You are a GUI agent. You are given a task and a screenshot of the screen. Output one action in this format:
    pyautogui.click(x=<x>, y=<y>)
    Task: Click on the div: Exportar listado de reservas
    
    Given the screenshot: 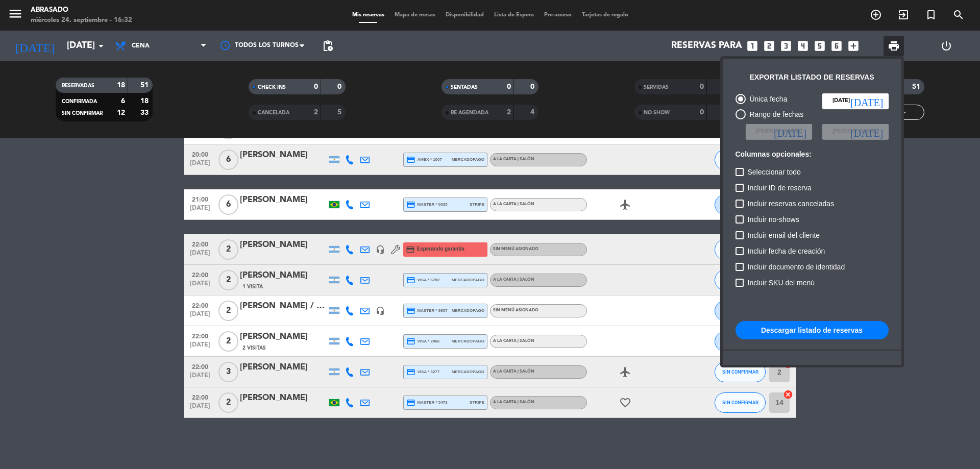 What is the action you would take?
    pyautogui.click(x=812, y=77)
    